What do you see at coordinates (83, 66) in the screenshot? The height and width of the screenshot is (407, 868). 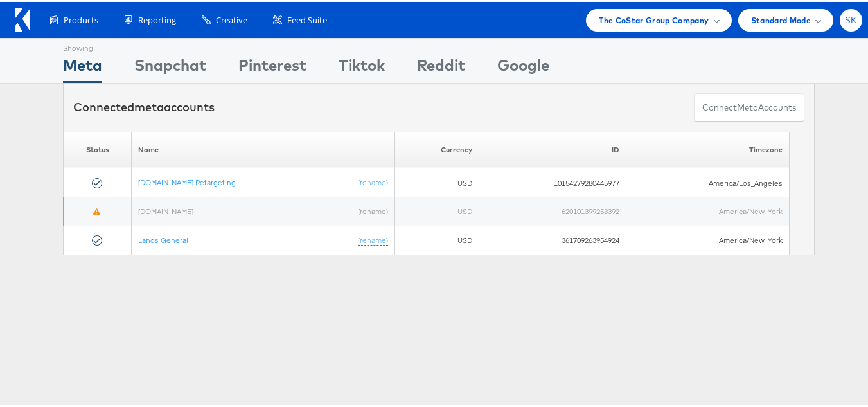 I see `div: Meta` at bounding box center [83, 66].